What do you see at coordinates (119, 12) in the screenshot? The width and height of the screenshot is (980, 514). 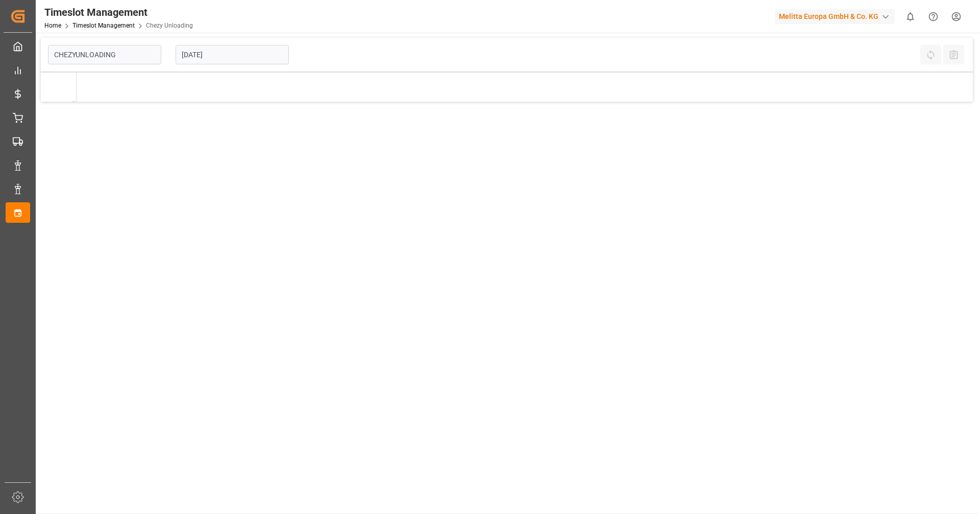 I see `div: Timeslot Management` at bounding box center [119, 12].